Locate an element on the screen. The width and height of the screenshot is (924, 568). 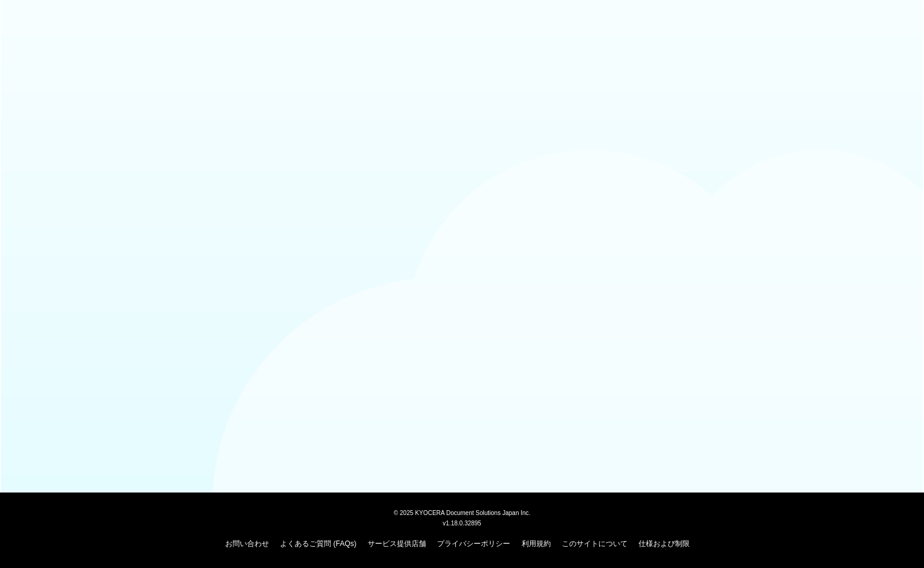
a: このサイトについて is located at coordinates (595, 544).